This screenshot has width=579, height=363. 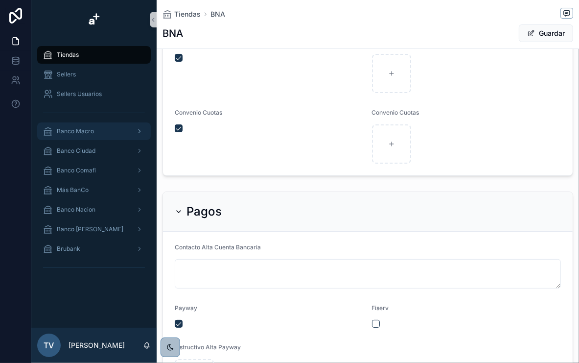 I want to click on a: Sellers Usuarios, so click(x=94, y=94).